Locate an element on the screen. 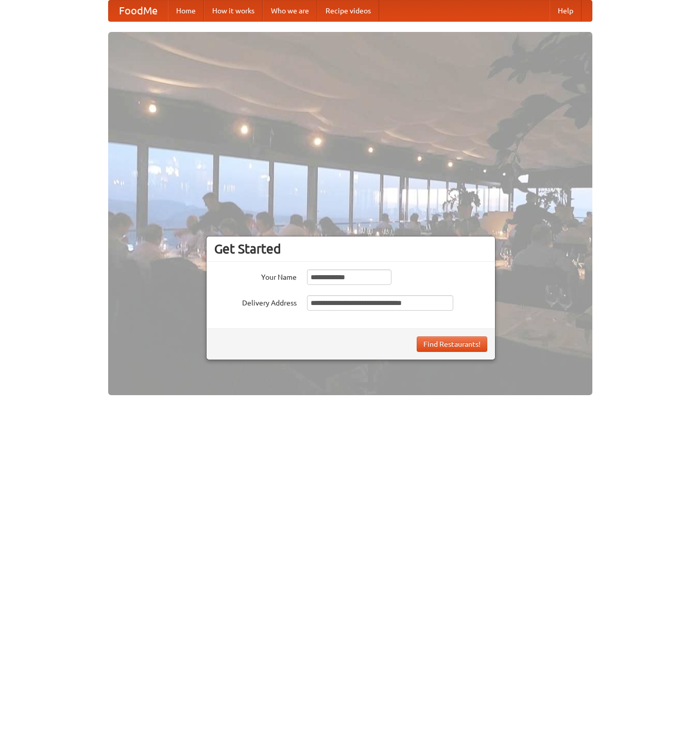 Image resolution: width=700 pixels, height=729 pixels. h3: Get Started is located at coordinates (351, 249).